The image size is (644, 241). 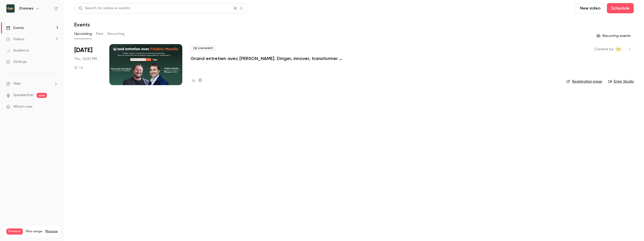 I want to click on span: Live event, so click(x=203, y=48).